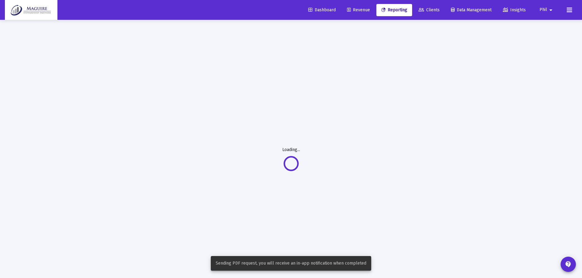 The image size is (582, 278). What do you see at coordinates (358, 10) in the screenshot?
I see `span: Revenue` at bounding box center [358, 10].